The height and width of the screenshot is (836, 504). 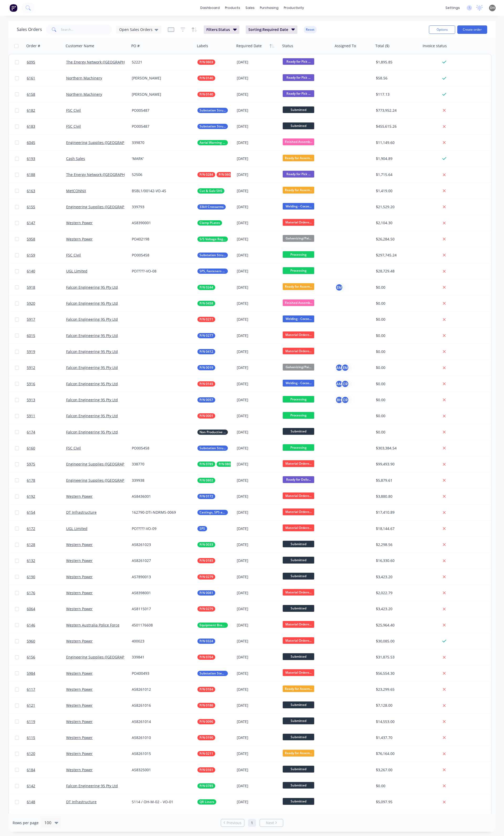 I want to click on button: P/N 0185, so click(x=206, y=561).